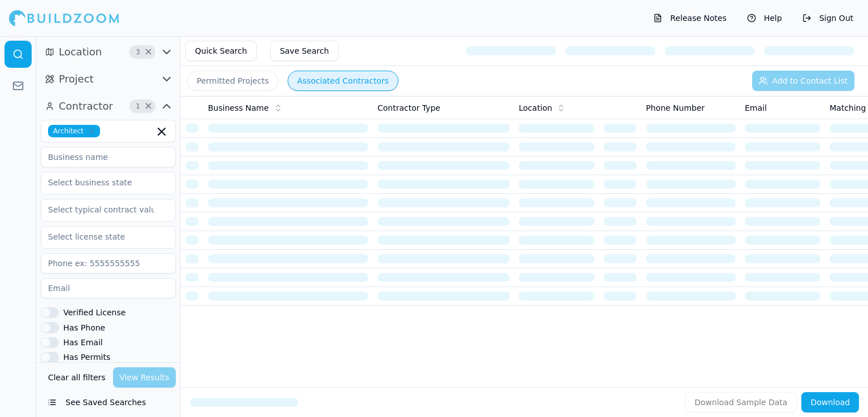 The height and width of the screenshot is (417, 868). I want to click on label: Has Permits, so click(87, 357).